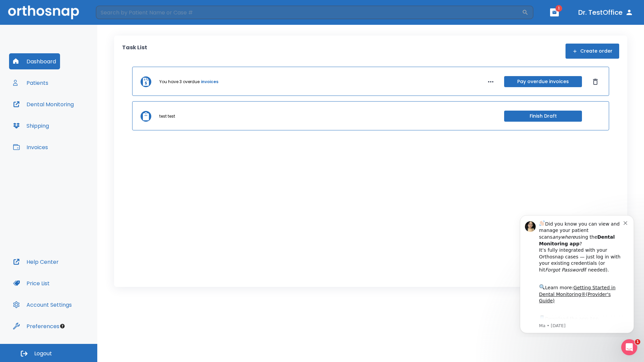 The width and height of the screenshot is (644, 362). What do you see at coordinates (43, 354) in the screenshot?
I see `span: Logout` at bounding box center [43, 354].